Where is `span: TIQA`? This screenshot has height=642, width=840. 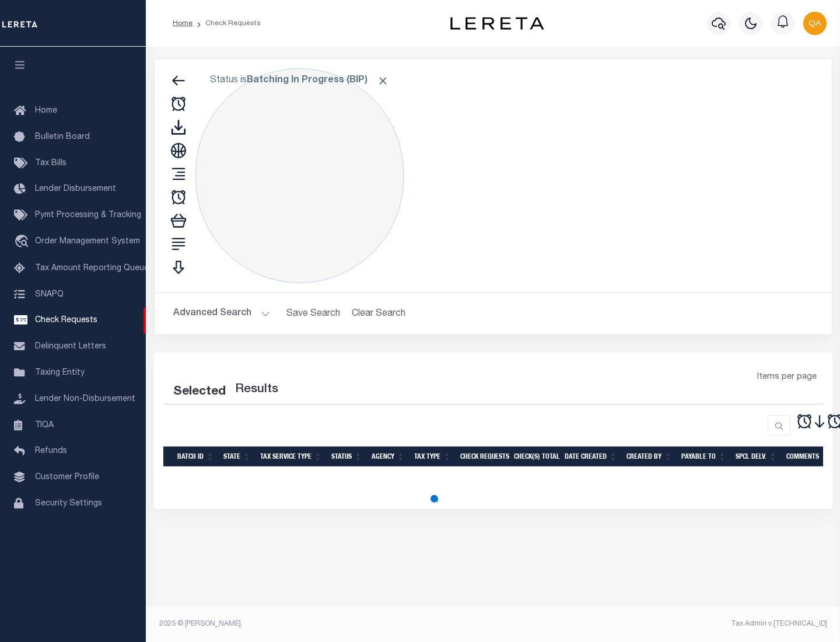
span: TIQA is located at coordinates (45, 425).